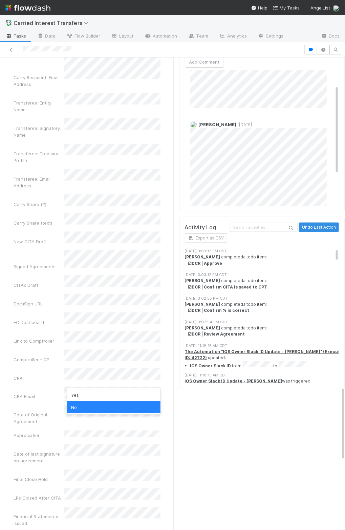  Describe the element at coordinates (204, 62) in the screenshot. I see `button: Add Comment` at that location.